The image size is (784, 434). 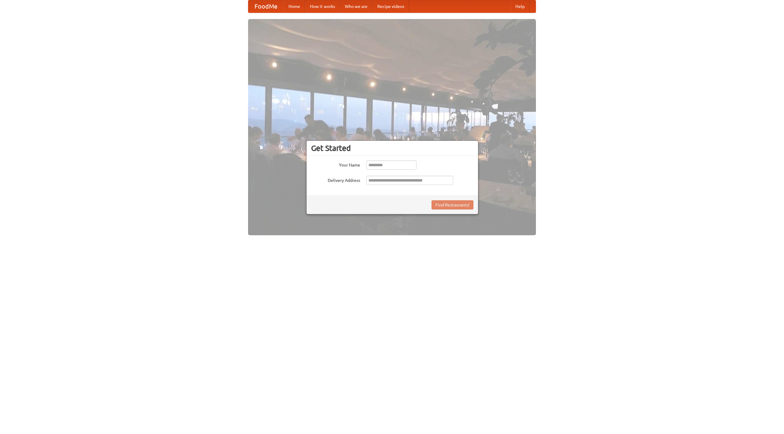 I want to click on a: Home, so click(x=294, y=6).